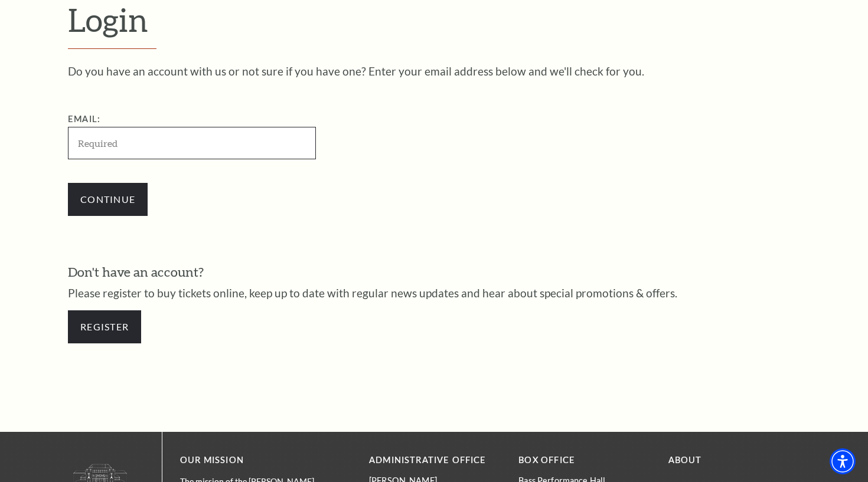 This screenshot has width=868, height=482. I want to click on a: About, so click(685, 460).